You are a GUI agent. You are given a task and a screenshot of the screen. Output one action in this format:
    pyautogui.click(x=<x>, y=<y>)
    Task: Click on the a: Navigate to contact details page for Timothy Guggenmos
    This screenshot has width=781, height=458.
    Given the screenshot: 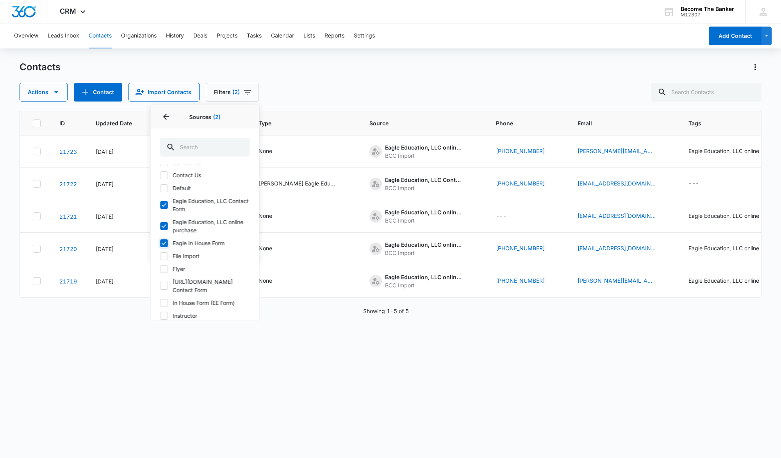 What is the action you would take?
    pyautogui.click(x=68, y=249)
    